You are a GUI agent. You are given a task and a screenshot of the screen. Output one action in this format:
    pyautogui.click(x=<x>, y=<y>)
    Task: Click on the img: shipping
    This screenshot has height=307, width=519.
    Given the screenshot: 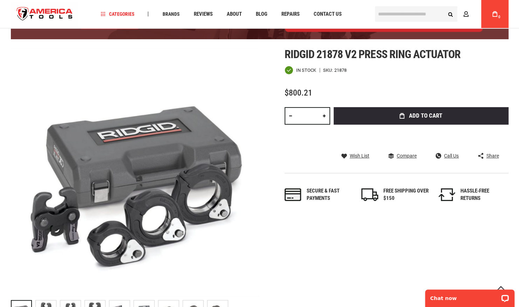 What is the action you would take?
    pyautogui.click(x=370, y=195)
    